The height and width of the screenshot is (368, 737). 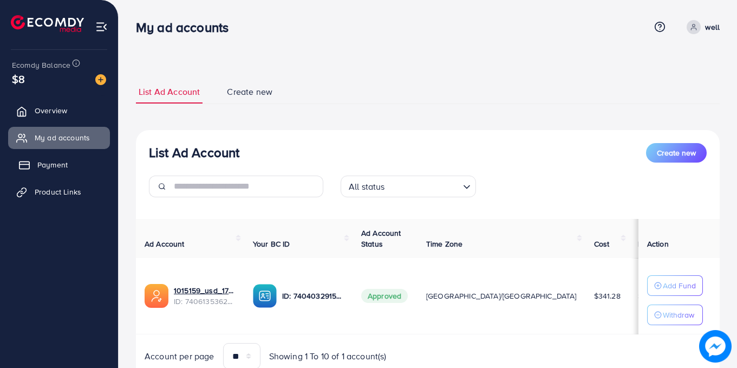 What do you see at coordinates (444, 244) in the screenshot?
I see `span: Time Zone` at bounding box center [444, 244].